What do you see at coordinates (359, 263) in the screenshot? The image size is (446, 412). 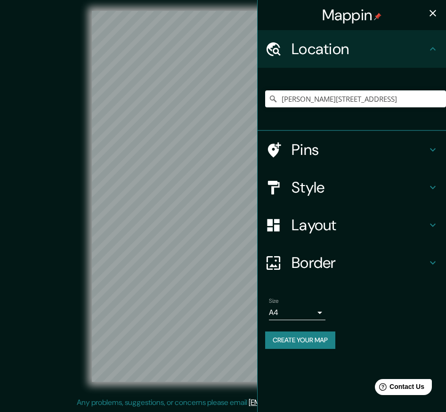 I see `h4: Border` at bounding box center [359, 263].